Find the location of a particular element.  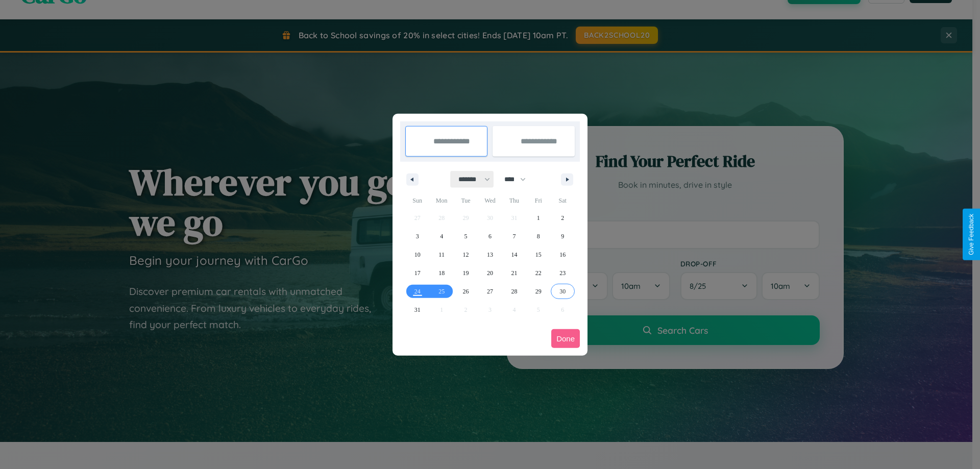

button: 25 is located at coordinates (441, 292).